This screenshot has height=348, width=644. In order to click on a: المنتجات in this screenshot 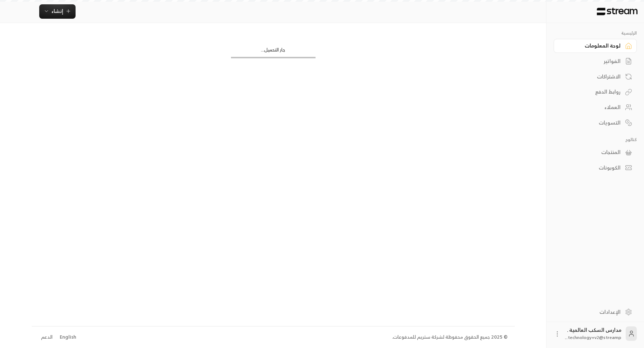, I will do `click(595, 152)`.